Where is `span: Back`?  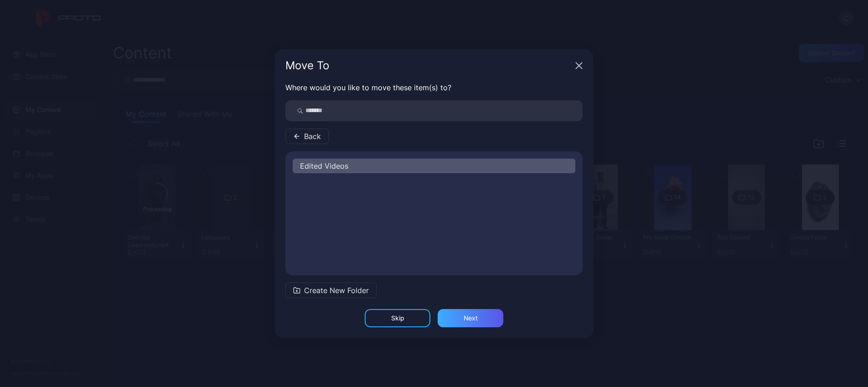
span: Back is located at coordinates (312, 136).